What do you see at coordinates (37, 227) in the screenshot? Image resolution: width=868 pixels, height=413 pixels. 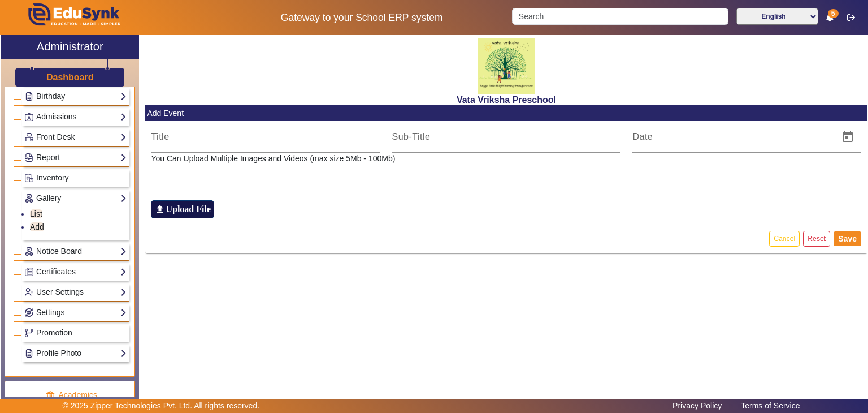 I see `a: Add` at bounding box center [37, 227].